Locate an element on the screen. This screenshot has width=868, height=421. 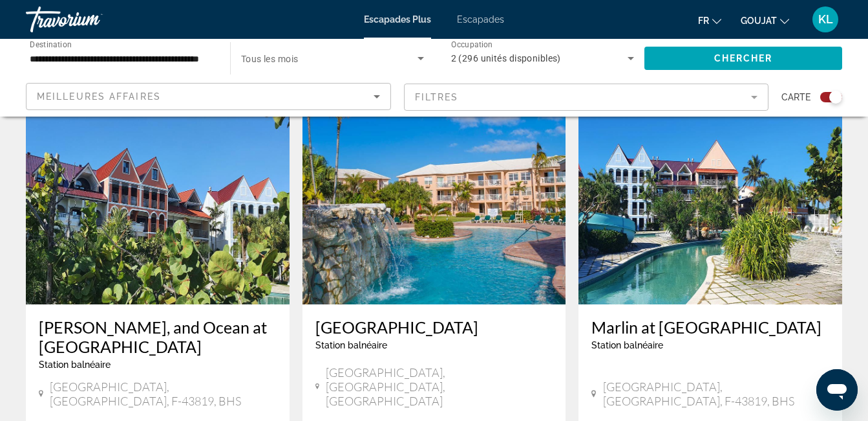
span: KL is located at coordinates (825, 19).